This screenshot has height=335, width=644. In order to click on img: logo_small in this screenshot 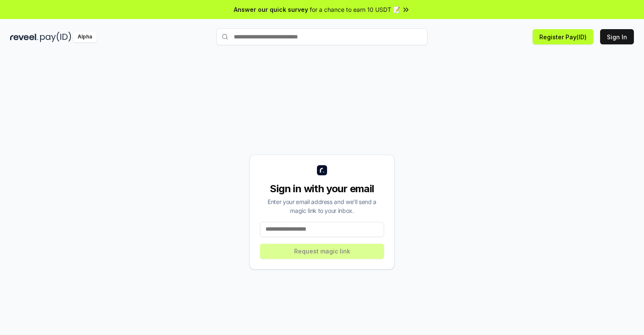, I will do `click(322, 170)`.